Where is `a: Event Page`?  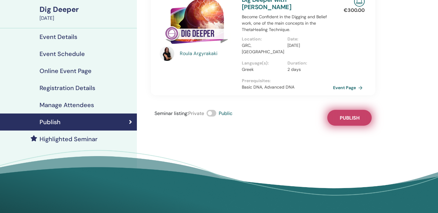 a: Event Page is located at coordinates (349, 88).